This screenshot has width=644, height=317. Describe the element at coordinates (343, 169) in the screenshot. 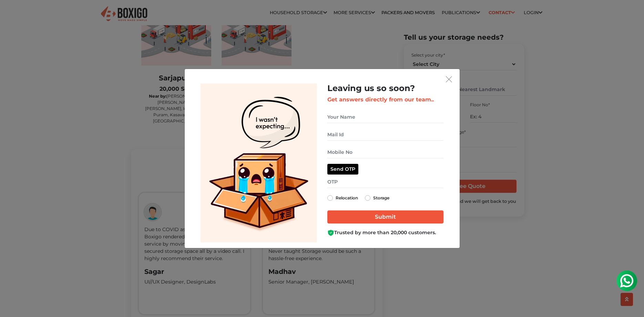

I see `button: Send OTP` at that location.